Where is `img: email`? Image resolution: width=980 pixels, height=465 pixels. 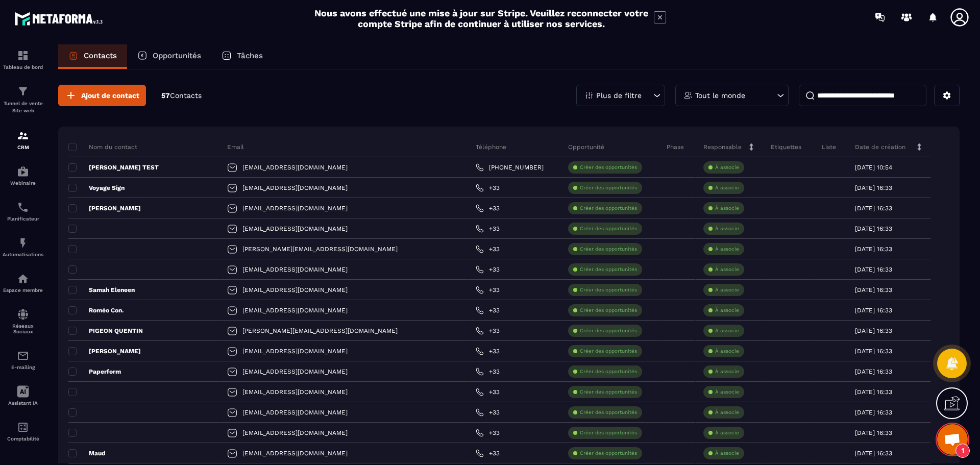 img: email is located at coordinates (23, 355).